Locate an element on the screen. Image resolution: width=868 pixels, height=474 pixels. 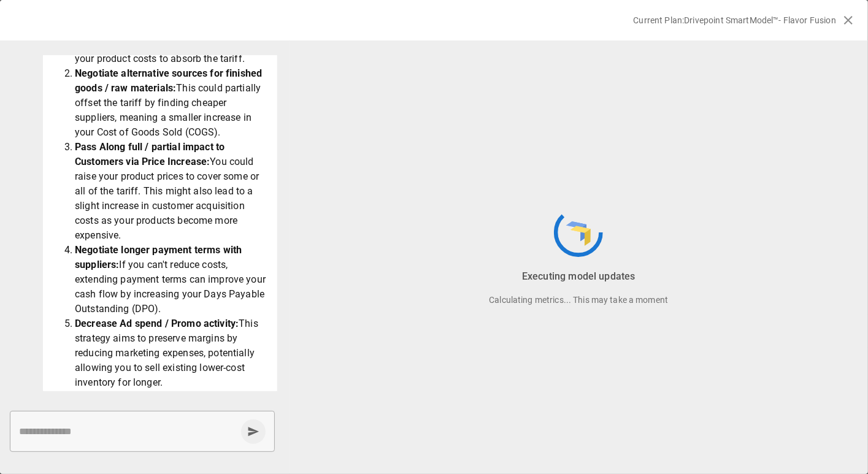
li: You could raise your product prices to cover some or all of the tariff. This might also lead to a... is located at coordinates (172, 191).